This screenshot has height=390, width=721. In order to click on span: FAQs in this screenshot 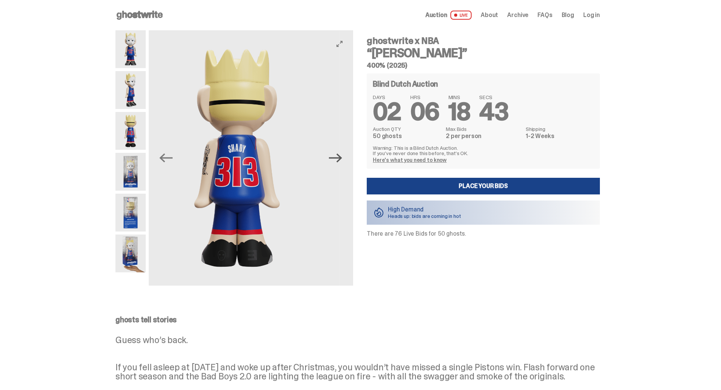, I will do `click(545, 15)`.